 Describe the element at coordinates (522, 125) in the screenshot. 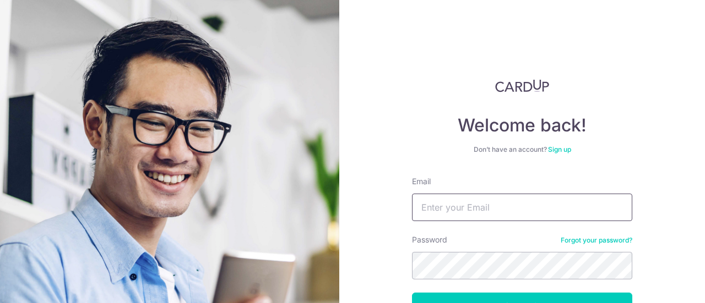

I see `h4: Welcome back!` at that location.